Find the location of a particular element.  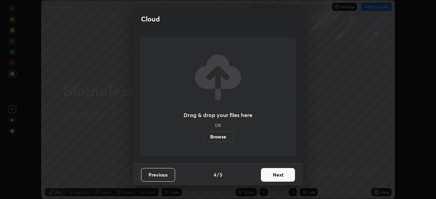

h5: OR is located at coordinates (218, 125).